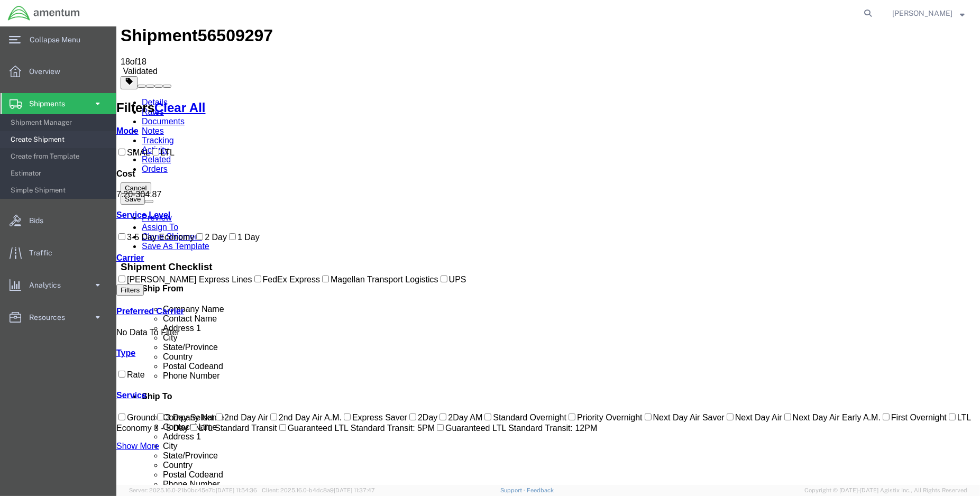 This screenshot has width=980, height=496. What do you see at coordinates (5, 125) in the screenshot?
I see `input: SMAL` at bounding box center [5, 125].